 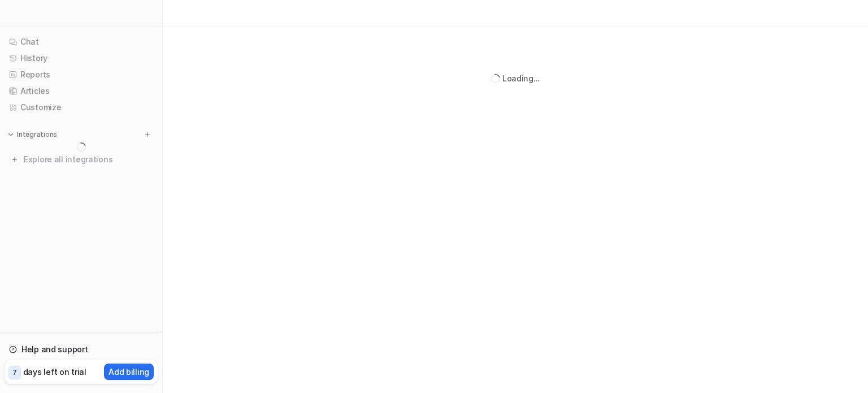 I want to click on button: Add billing, so click(x=129, y=371).